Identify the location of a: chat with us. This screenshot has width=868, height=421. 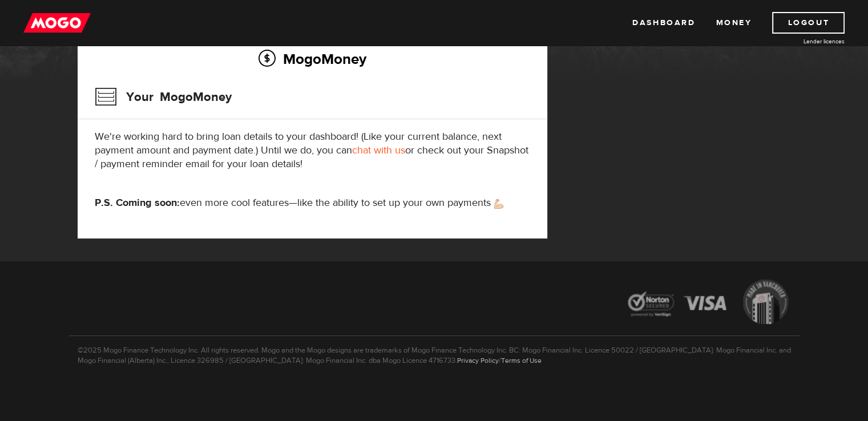
(378, 150).